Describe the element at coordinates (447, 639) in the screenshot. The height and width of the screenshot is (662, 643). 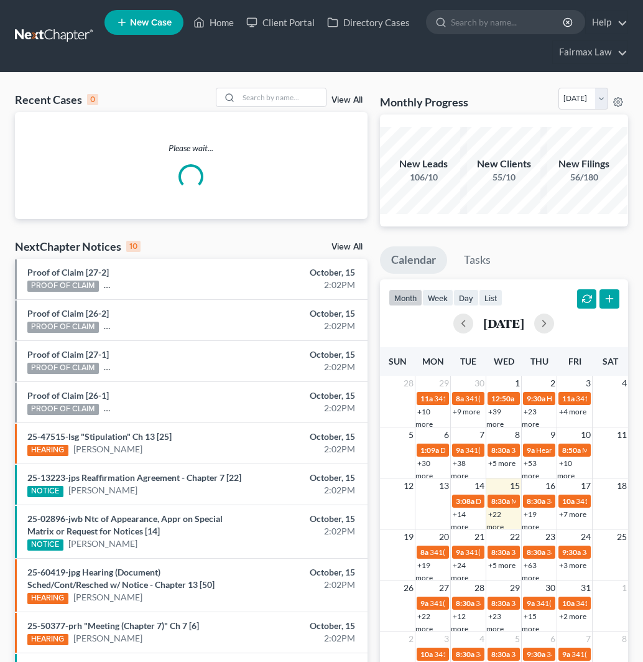
I see `span: 3` at that location.